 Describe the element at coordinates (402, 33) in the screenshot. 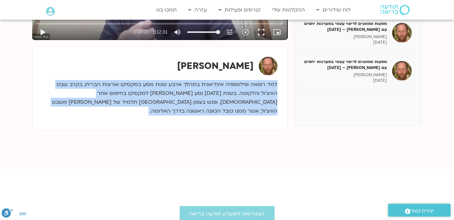

I see `img: מסעות שמאנים לריפוי עצמי במערכות יחסים עם תומר פיין – 12/05/25` at that location.